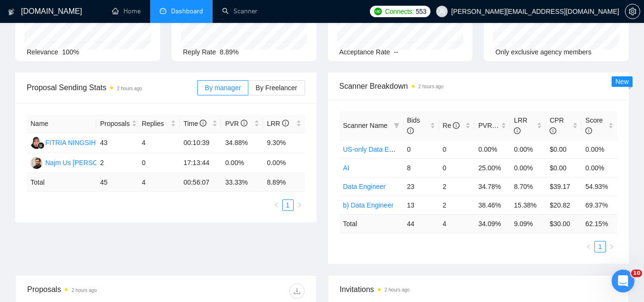 The image size is (644, 302). Describe the element at coordinates (563, 204) in the screenshot. I see `td: $20.82` at that location.